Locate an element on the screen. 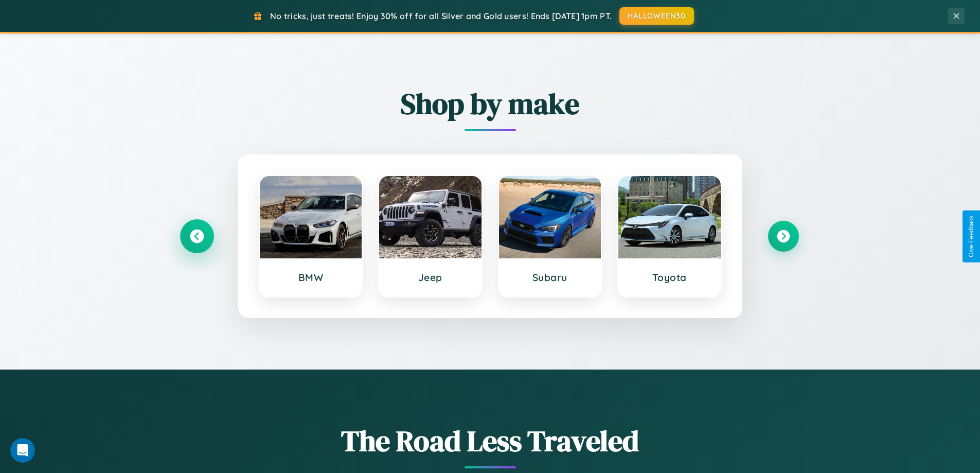 The image size is (980, 473). h3: BMW is located at coordinates (311, 277).